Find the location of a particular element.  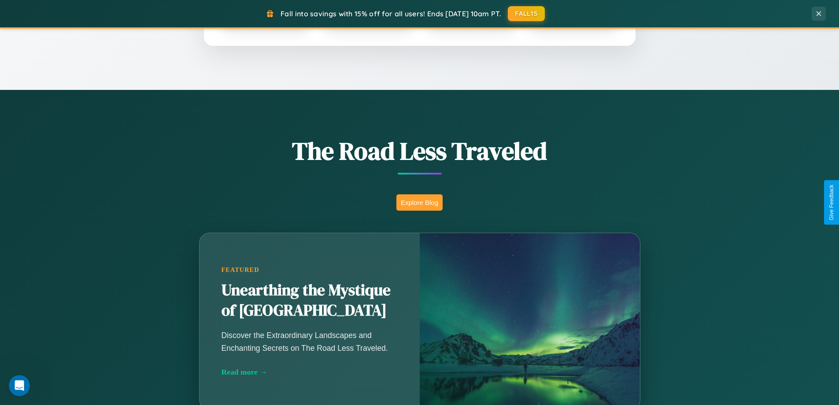

button: Explore Blog is located at coordinates (419, 202).